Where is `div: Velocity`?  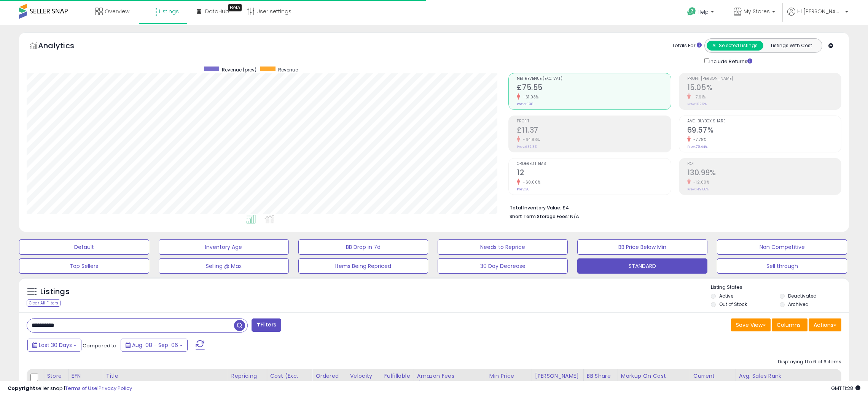
div: Velocity is located at coordinates (363, 376).